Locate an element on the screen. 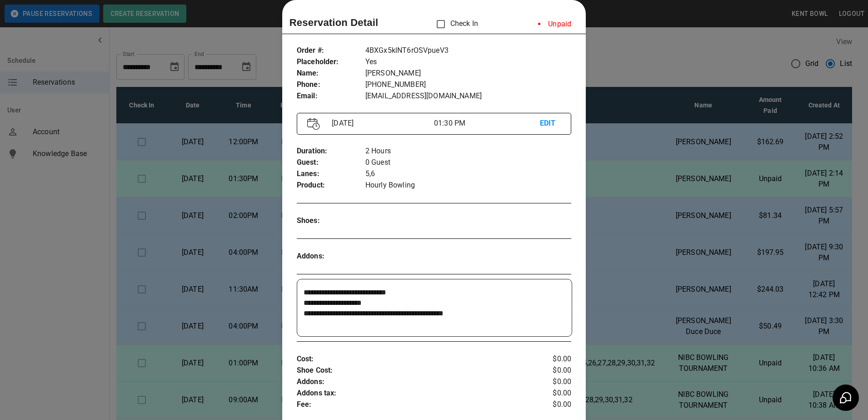 This screenshot has height=420, width=868. p: Yes is located at coordinates (468, 62).